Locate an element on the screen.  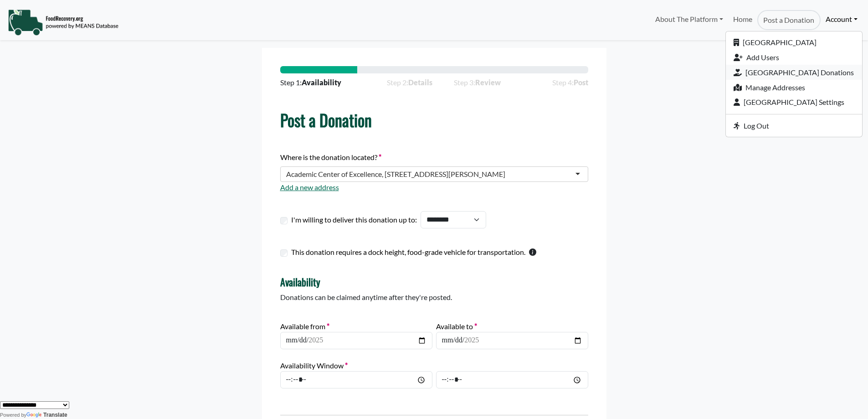
a: Manage Addresses is located at coordinates (794, 87).